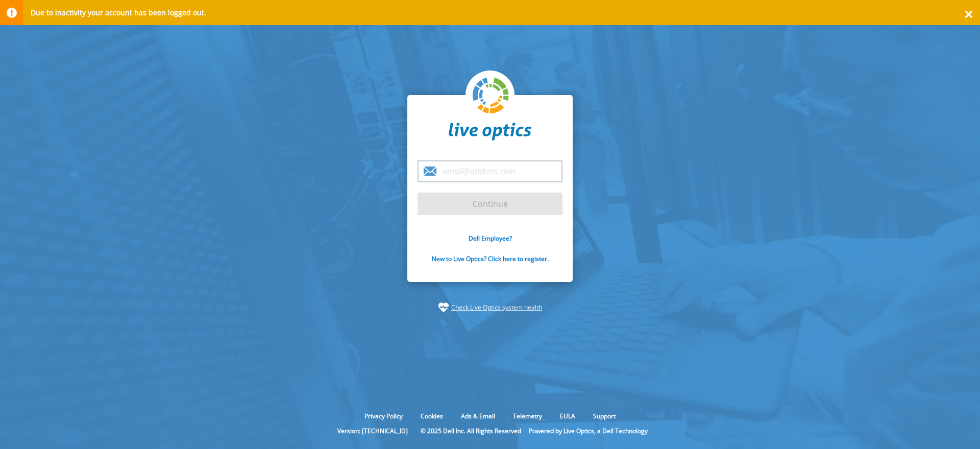 This screenshot has width=980, height=449. Describe the element at coordinates (527, 416) in the screenshot. I see `a: Telemetry` at that location.